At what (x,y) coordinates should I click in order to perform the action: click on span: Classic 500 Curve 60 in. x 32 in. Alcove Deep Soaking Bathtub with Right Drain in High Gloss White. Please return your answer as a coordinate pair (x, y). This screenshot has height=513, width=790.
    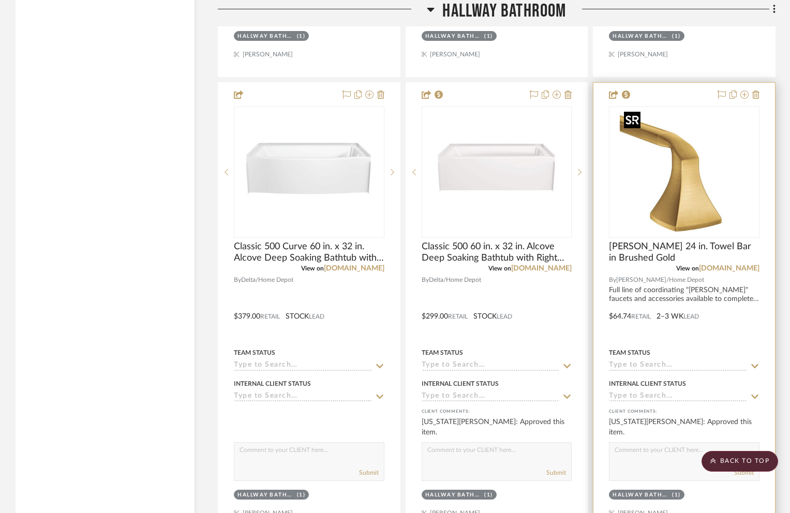
    Looking at the image, I should click on (309, 252).